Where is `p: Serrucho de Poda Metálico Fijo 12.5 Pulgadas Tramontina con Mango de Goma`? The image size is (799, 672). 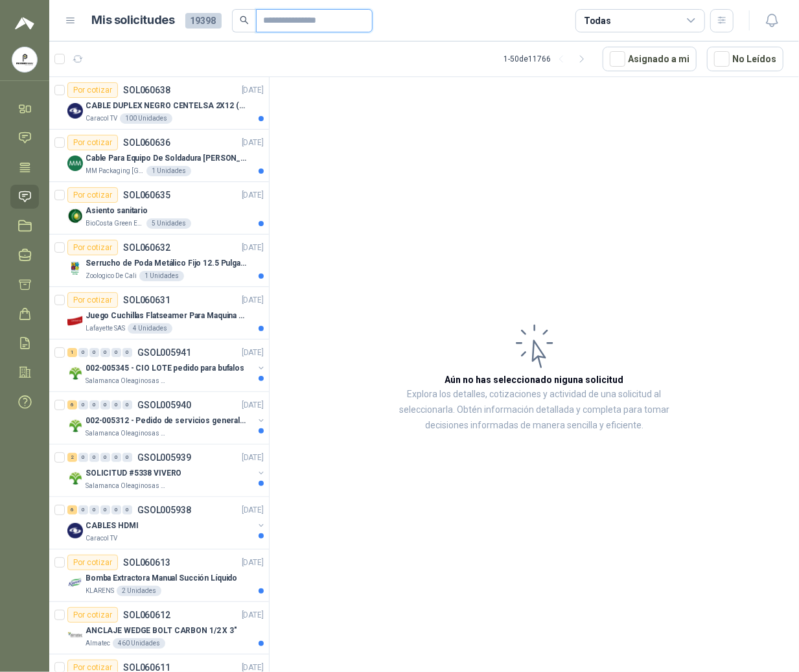 p: Serrucho de Poda Metálico Fijo 12.5 Pulgadas Tramontina con Mango de Goma is located at coordinates (166, 263).